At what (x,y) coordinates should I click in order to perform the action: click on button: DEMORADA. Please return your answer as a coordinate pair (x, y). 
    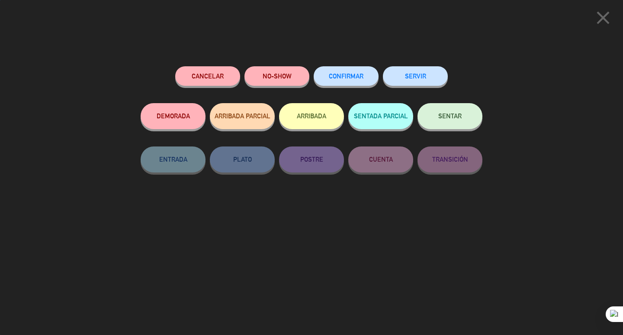
    Looking at the image, I should click on (173, 116).